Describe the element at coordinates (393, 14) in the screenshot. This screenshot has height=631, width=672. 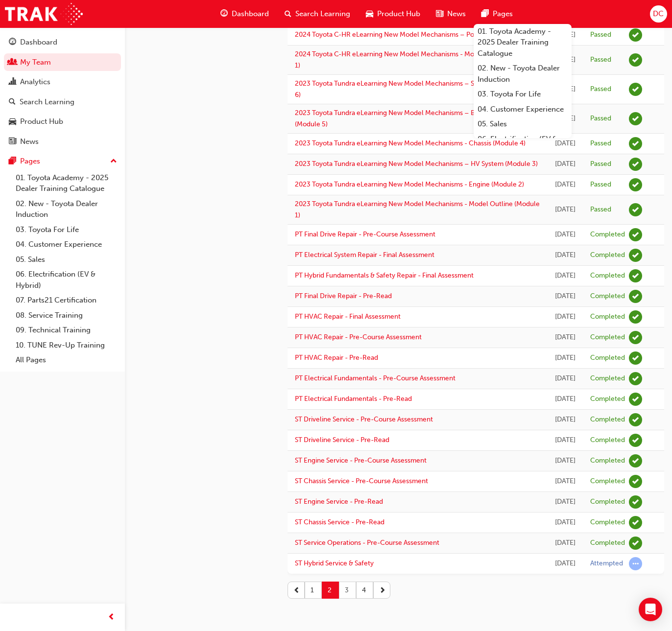
I see `a: car-iconProduct Hub` at that location.